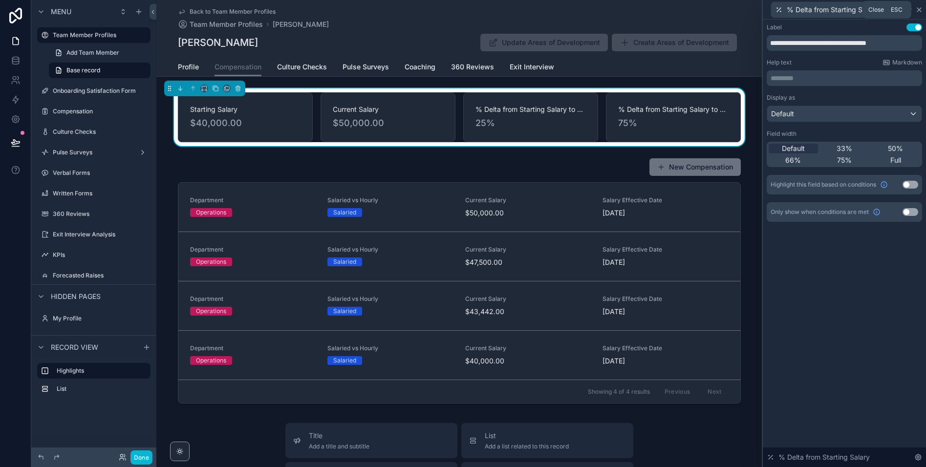 The width and height of the screenshot is (926, 467). What do you see at coordinates (829, 10) in the screenshot?
I see `button: % Delta from Starting Salary` at bounding box center [829, 10].